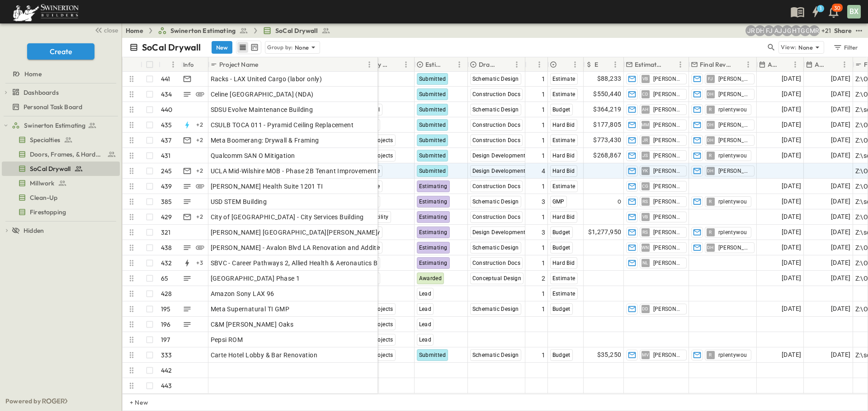  Describe the element at coordinates (65, 93) in the screenshot. I see `a: Dashboards` at that location.